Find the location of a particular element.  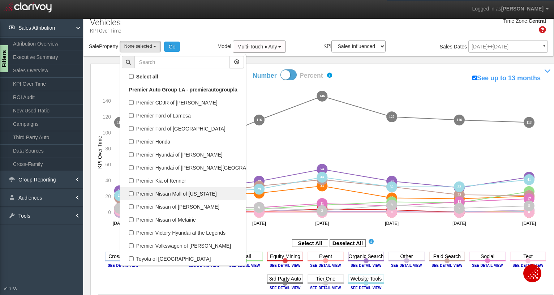

text: 29 is located at coordinates (260, 189).